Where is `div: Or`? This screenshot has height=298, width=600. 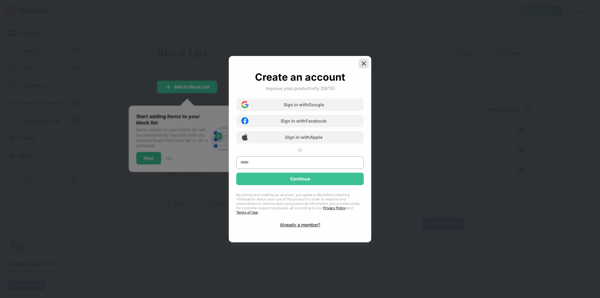
div: Or is located at coordinates (300, 150).